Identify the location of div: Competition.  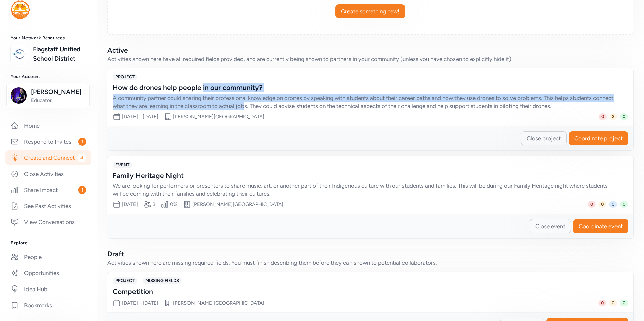
(364, 292).